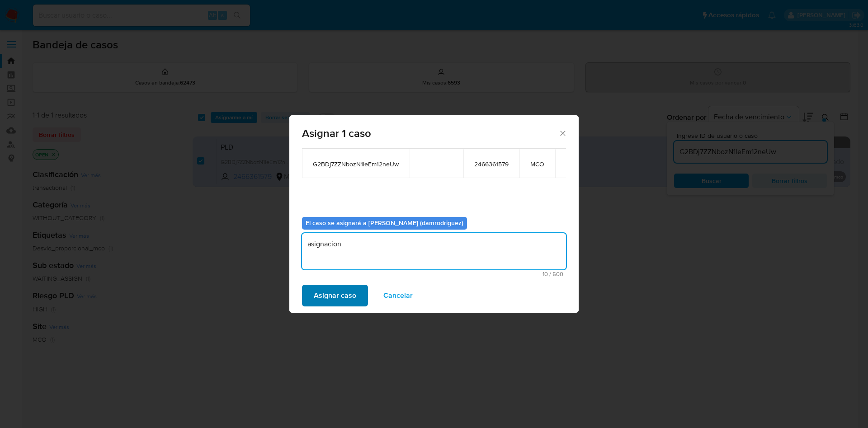 This screenshot has width=868, height=428. Describe the element at coordinates (356, 164) in the screenshot. I see `span: G2BDj7ZZNbozN1leEm12neUw` at that location.